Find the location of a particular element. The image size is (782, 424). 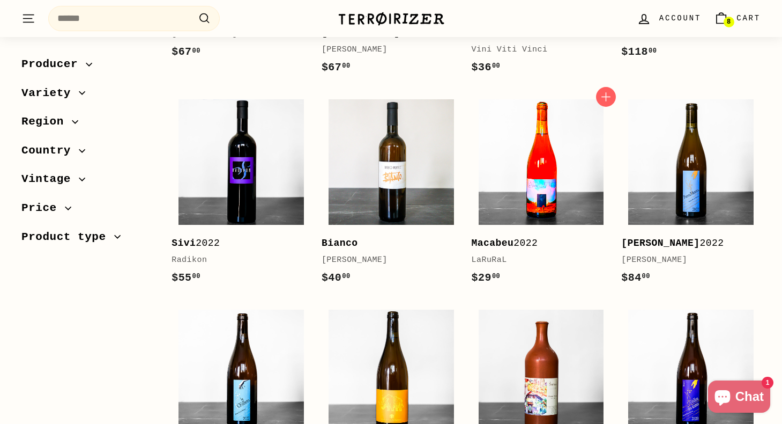

span: Variety is located at coordinates (50, 93).